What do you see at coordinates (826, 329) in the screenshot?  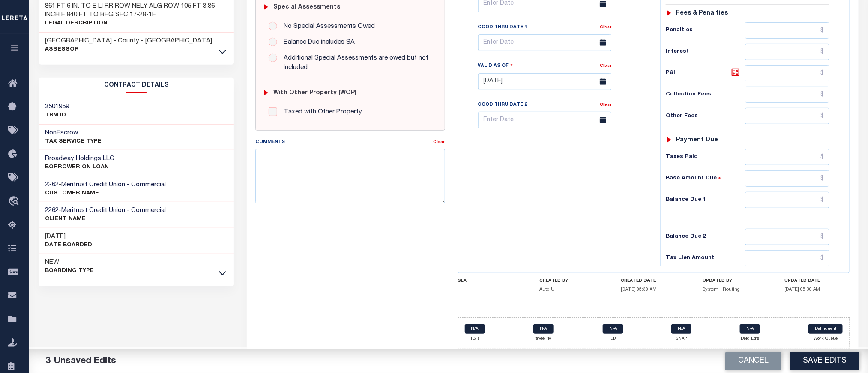 I see `a: Delinquent` at bounding box center [826, 329].